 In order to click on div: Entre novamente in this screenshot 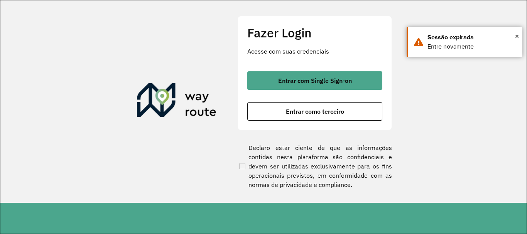, I will do `click(472, 47)`.